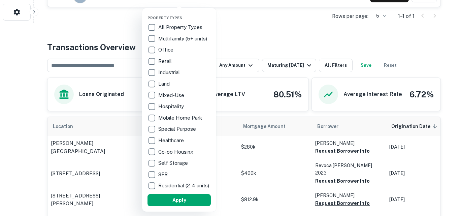 The width and height of the screenshot is (460, 216). What do you see at coordinates (181, 118) in the screenshot?
I see `p: Mobile Home Park` at bounding box center [181, 118].